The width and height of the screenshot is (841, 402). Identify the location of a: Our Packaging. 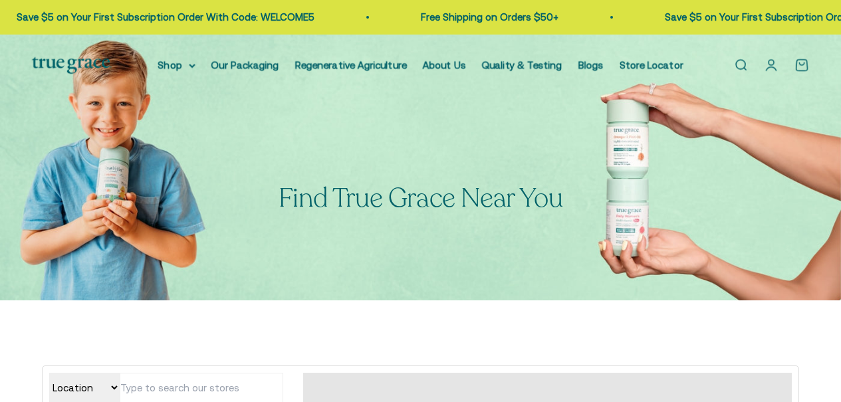
(245, 64).